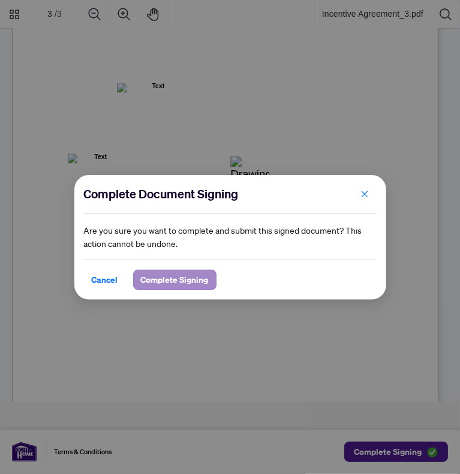 The height and width of the screenshot is (474, 460). I want to click on span: Complete Signing, so click(174, 280).